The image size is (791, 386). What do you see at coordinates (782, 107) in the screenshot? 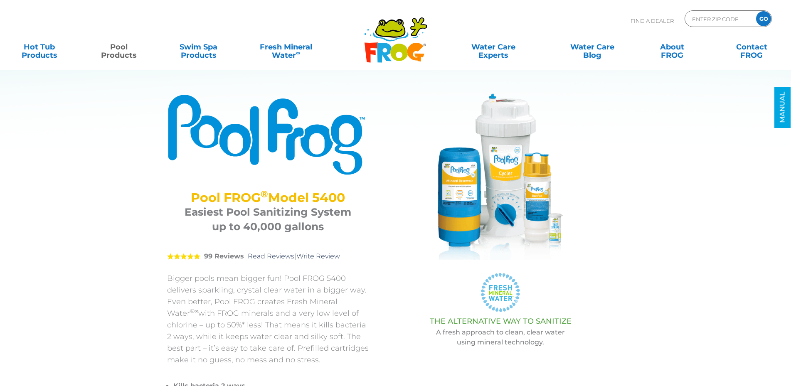
I see `a: MANUAL` at bounding box center [782, 107].